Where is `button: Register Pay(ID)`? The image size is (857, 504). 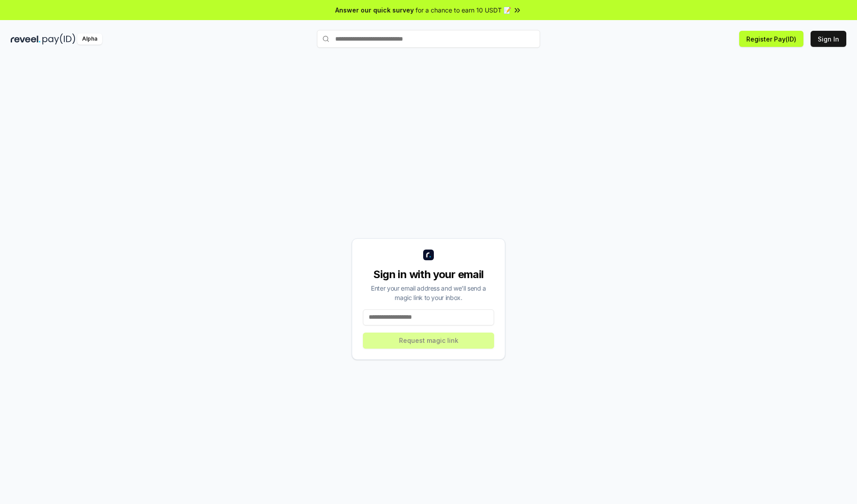 button: Register Pay(ID) is located at coordinates (772, 38).